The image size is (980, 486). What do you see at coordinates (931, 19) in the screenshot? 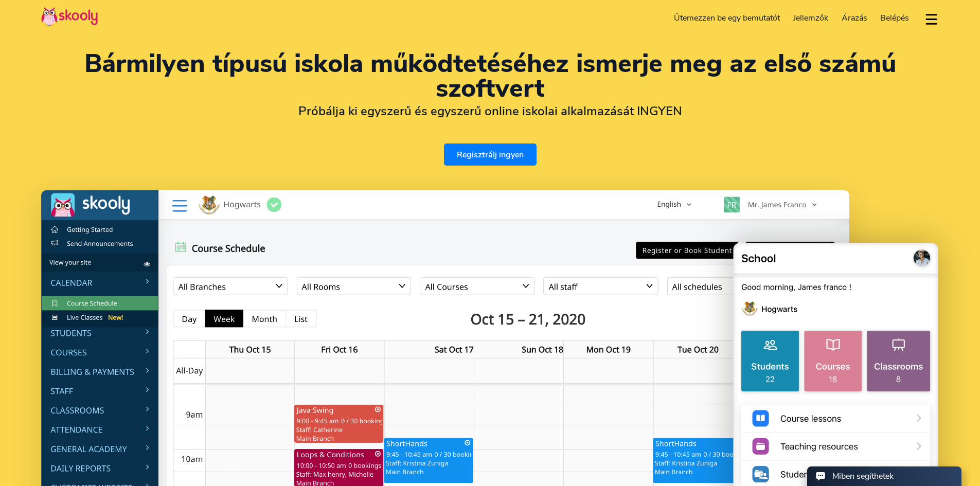
I see `button: dropdown menu` at bounding box center [931, 19].